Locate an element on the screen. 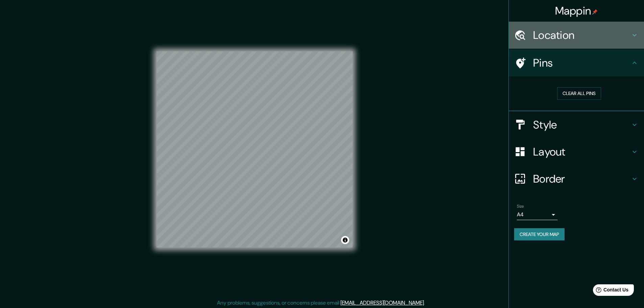  div: Pins is located at coordinates (577, 63).